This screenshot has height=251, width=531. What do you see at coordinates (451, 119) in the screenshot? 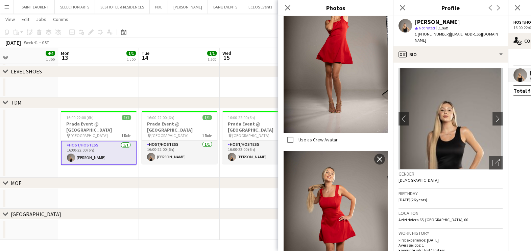
I see `img: Crew avatar or photo` at bounding box center [451, 119].